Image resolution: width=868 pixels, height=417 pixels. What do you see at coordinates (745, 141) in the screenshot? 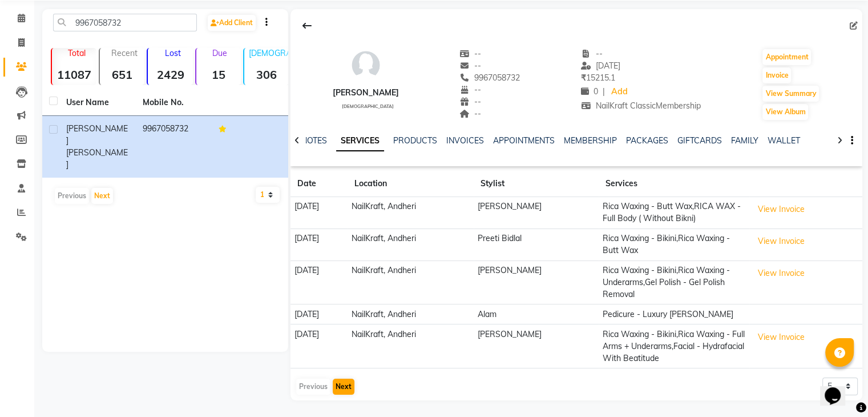
I see `a: FAMILY` at bounding box center [745, 141].